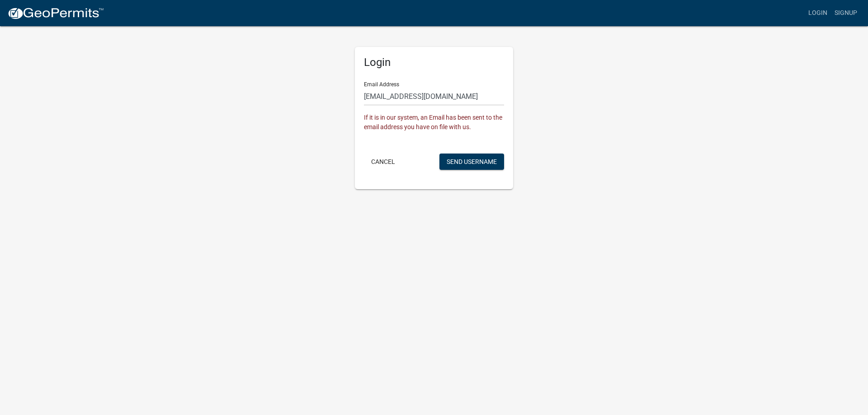 This screenshot has height=415, width=868. Describe the element at coordinates (845, 13) in the screenshot. I see `a: Signup` at that location.